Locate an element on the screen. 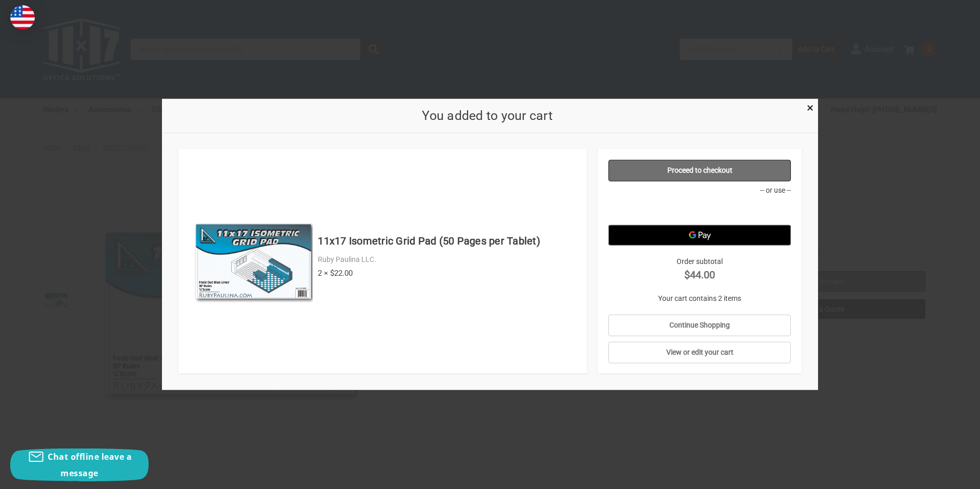 The width and height of the screenshot is (980, 489). div: 2 × $22.00 is located at coordinates (447, 273).